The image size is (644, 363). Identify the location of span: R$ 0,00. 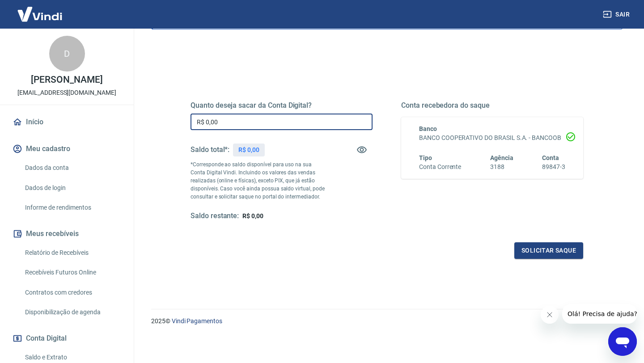
(253, 216).